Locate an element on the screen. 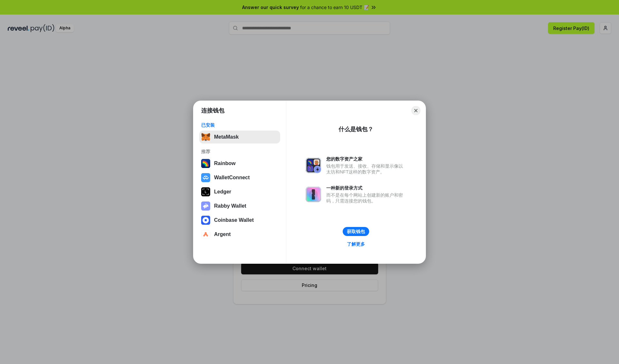  button: Coinbase Wallet is located at coordinates (239, 220).